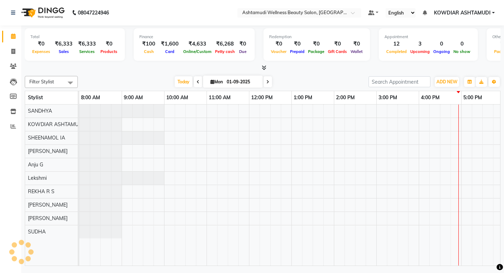  What do you see at coordinates (149, 44) in the screenshot?
I see `div: ₹100` at bounding box center [149, 44].